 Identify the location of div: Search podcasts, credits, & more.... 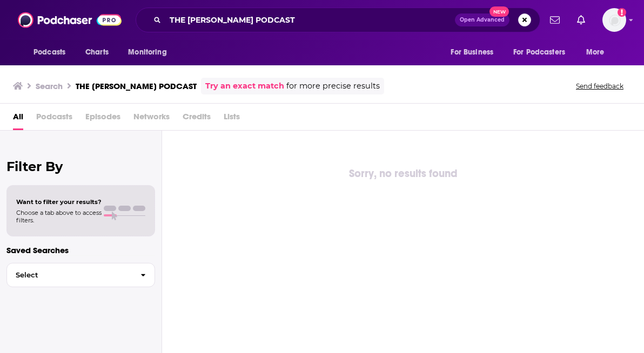
(337, 20).